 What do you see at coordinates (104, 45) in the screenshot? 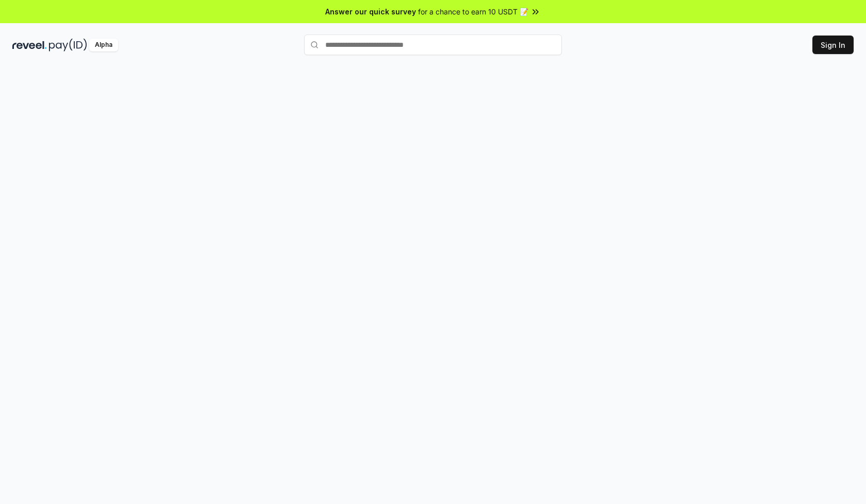
I see `div: Alpha` at bounding box center [104, 45].